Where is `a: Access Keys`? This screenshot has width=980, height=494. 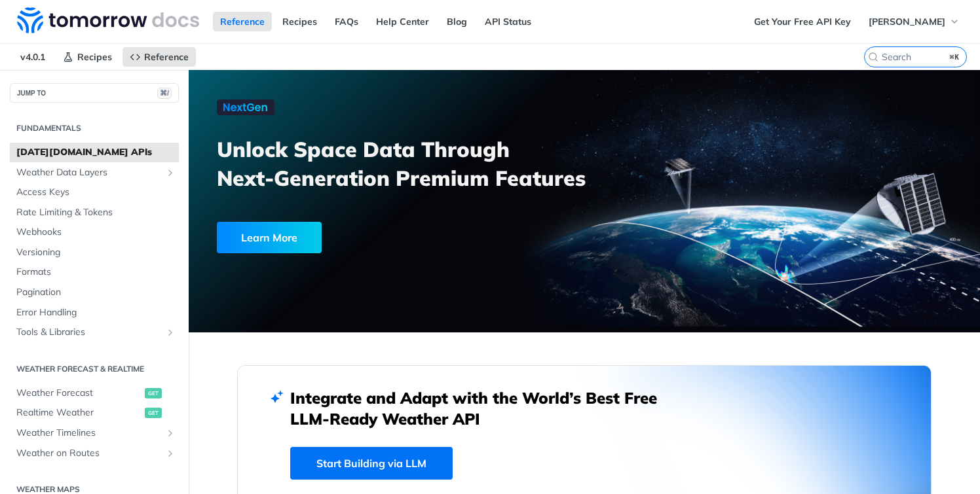 a: Access Keys is located at coordinates (95, 192).